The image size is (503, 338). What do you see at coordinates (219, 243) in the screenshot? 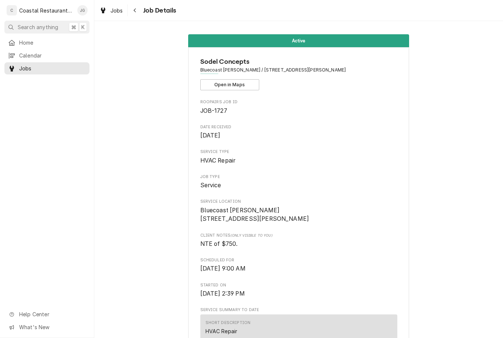
I see `span: NTE of $750.` at bounding box center [219, 243].